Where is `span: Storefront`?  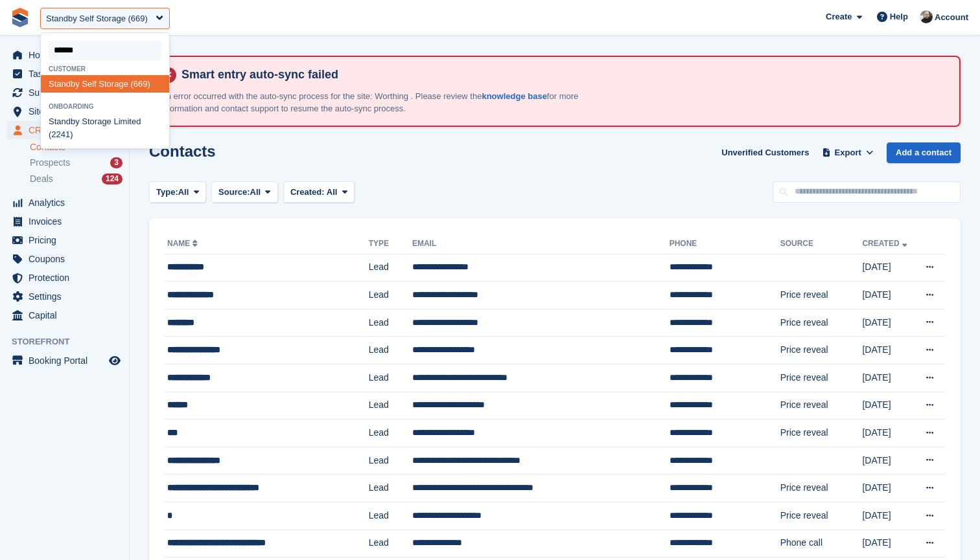
span: Storefront is located at coordinates (70, 342).